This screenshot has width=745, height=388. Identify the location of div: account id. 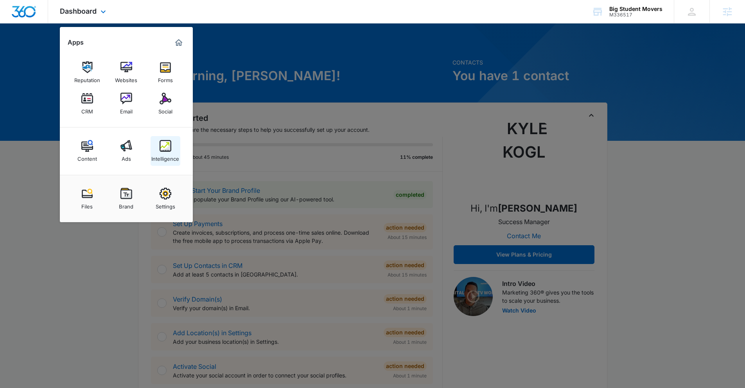
(636, 15).